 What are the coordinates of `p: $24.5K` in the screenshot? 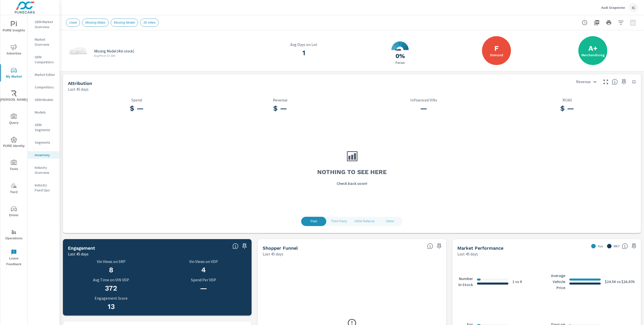 It's located at (610, 282).